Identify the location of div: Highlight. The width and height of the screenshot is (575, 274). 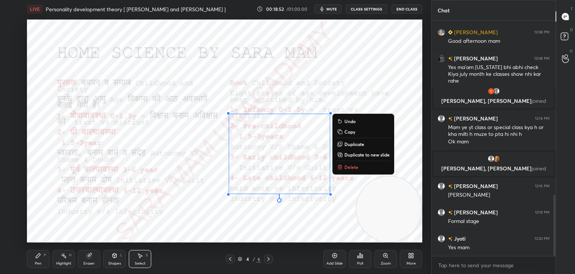
(64, 263).